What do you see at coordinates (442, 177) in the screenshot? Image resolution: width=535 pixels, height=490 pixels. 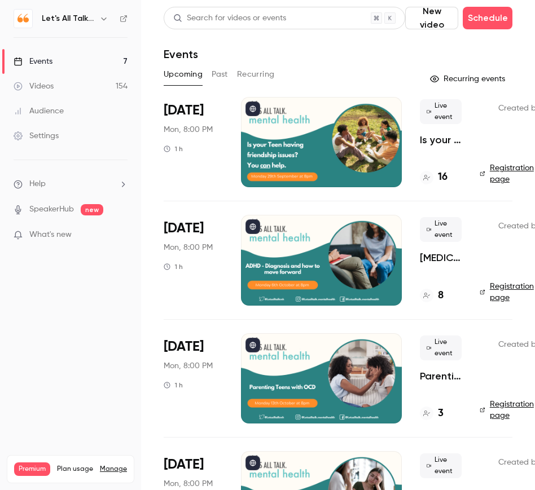 I see `h4: 16` at bounding box center [442, 177].